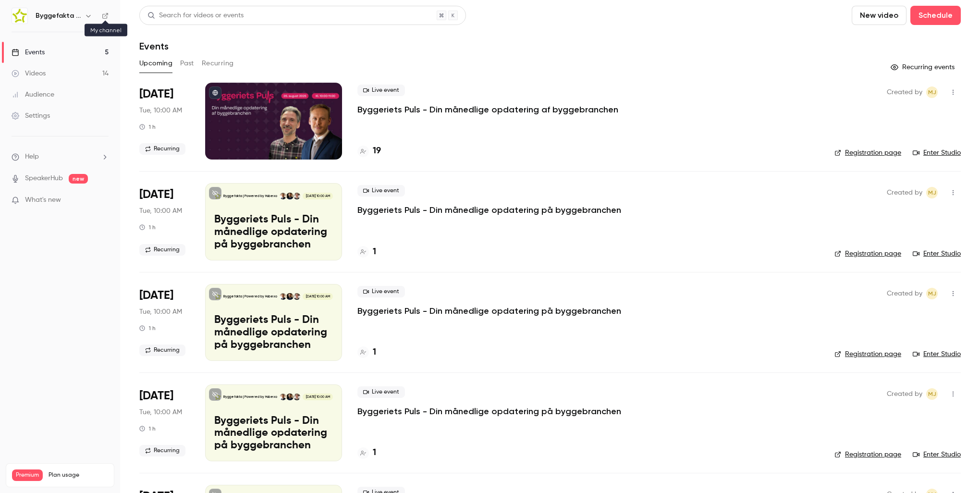 The width and height of the screenshot is (980, 493). What do you see at coordinates (488, 110) in the screenshot?
I see `p: Byggeriets Puls - Din månedlige opdatering af byggebranchen` at bounding box center [488, 110].